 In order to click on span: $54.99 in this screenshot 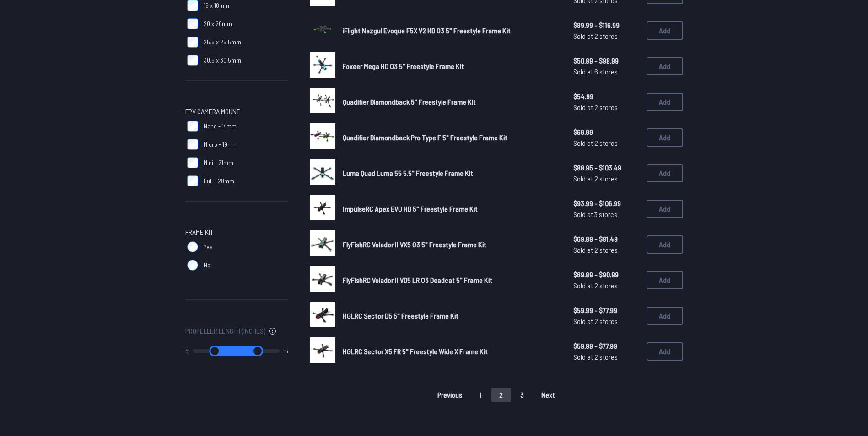, I will do `click(606, 97)`.